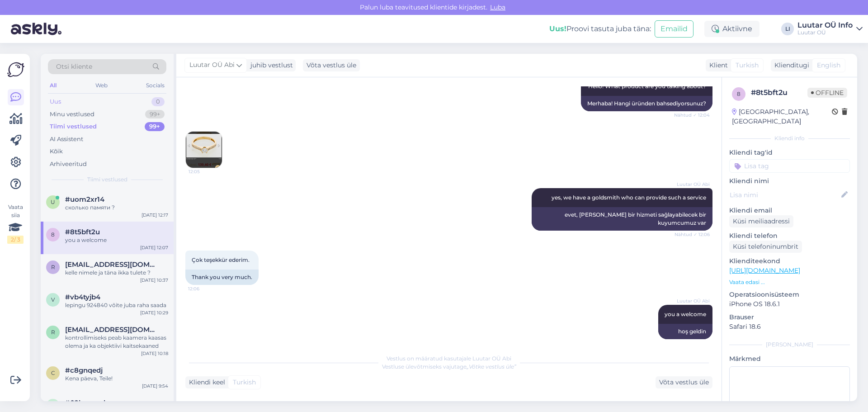 This screenshot has width=868, height=412. Describe the element at coordinates (69, 164) in the screenshot. I see `div: Arhiveeritud` at that location.